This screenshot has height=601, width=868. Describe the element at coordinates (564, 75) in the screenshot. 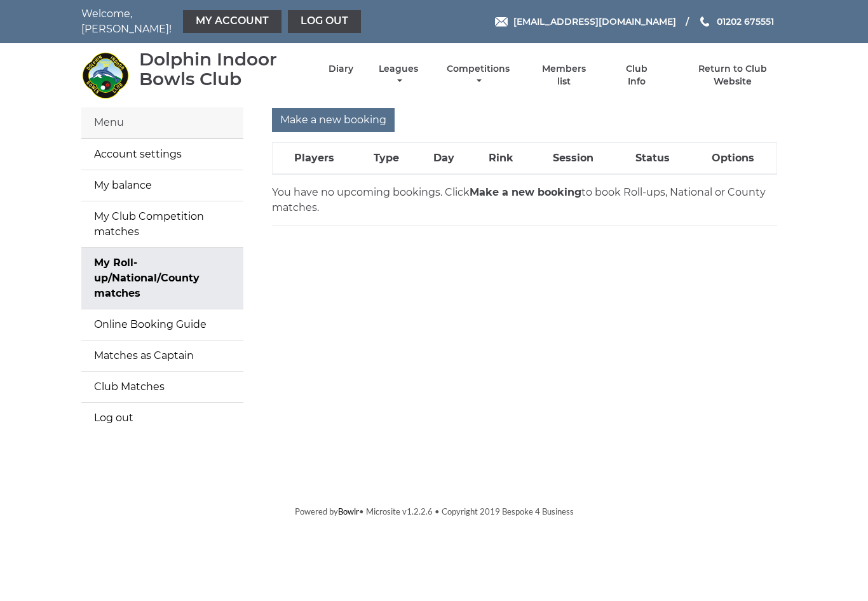

I see `a: Members list` at that location.